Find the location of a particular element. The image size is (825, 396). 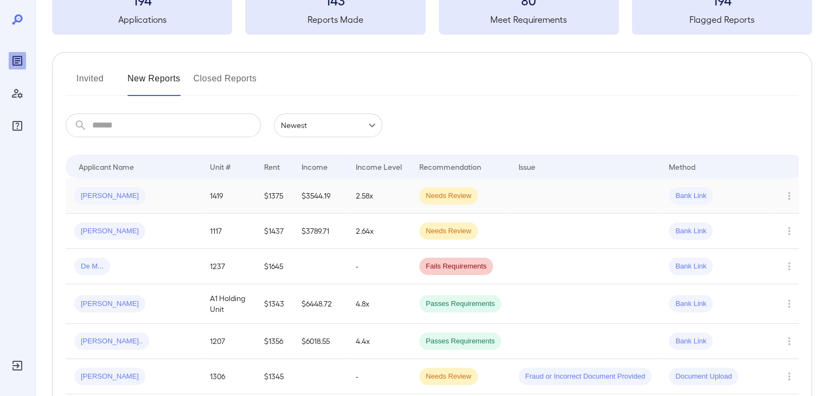

td: $1645 is located at coordinates (274, 266).